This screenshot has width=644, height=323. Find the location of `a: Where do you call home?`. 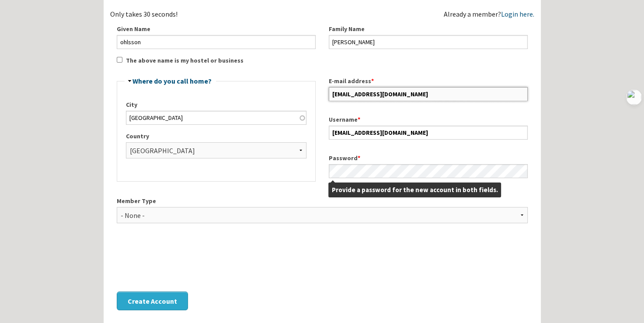

a: Where do you call home? is located at coordinates (171, 81).